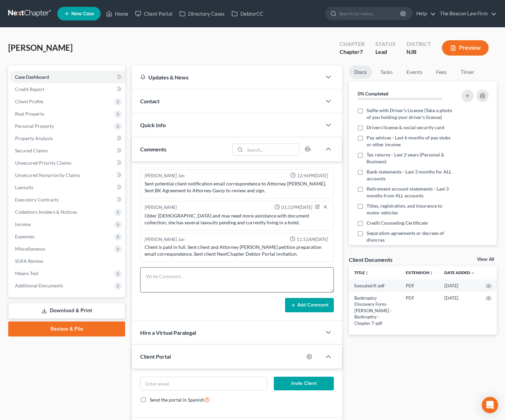  I want to click on button: Invite Client, so click(304, 384).